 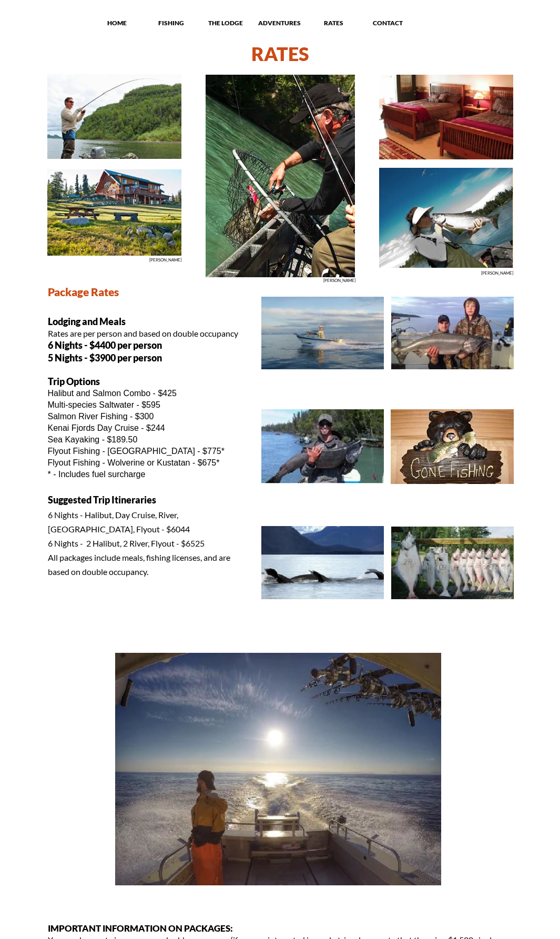 I want to click on h1: RATES, so click(x=280, y=53).